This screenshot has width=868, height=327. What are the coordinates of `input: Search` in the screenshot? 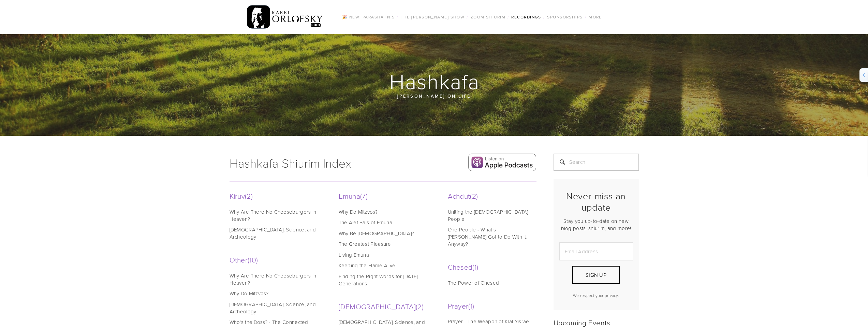 It's located at (596, 162).